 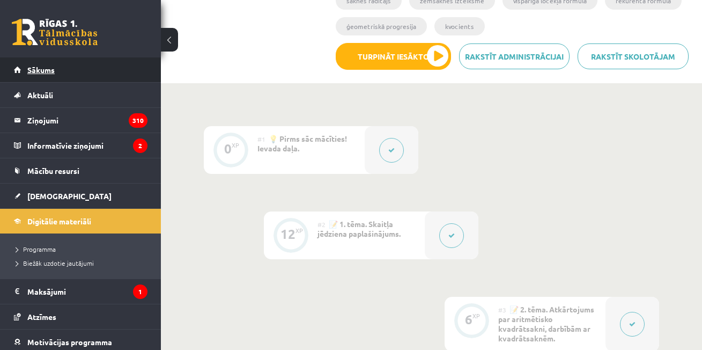 I want to click on span: Motivācijas programma, so click(x=70, y=342).